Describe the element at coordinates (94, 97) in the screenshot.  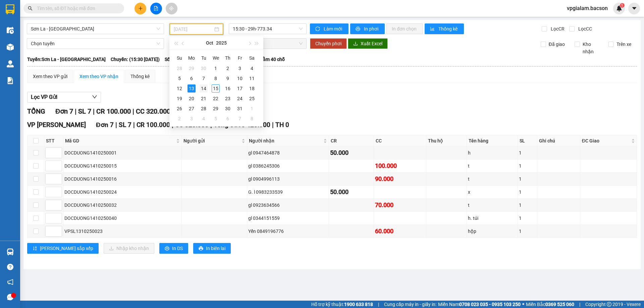
I see `span: down` at that location.